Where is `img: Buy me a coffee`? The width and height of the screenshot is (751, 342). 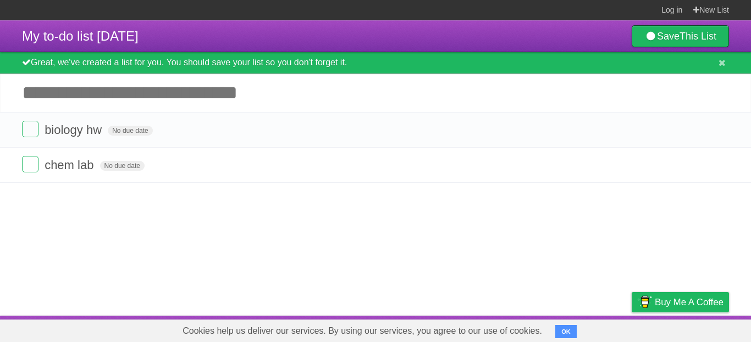 img: Buy me a coffee is located at coordinates (644, 302).